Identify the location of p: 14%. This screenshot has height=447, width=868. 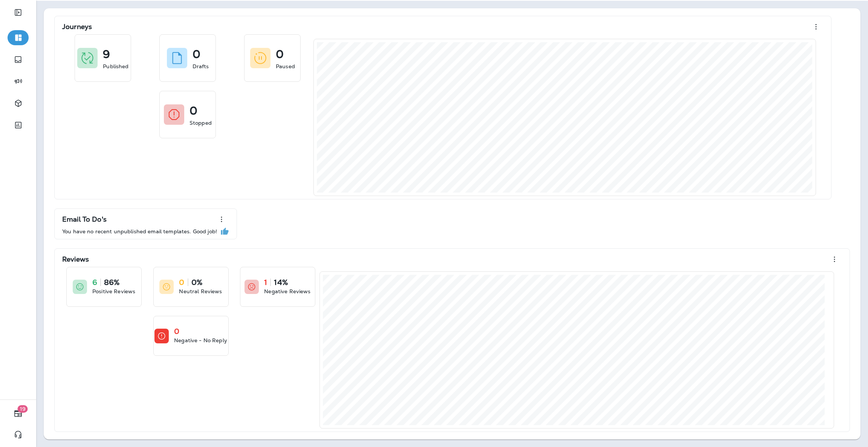
(281, 283).